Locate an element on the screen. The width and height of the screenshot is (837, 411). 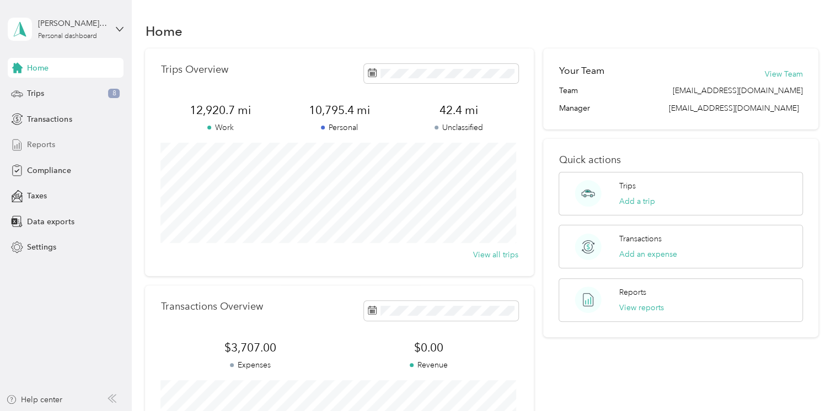
span: 12,920.7 mi is located at coordinates (220, 110).